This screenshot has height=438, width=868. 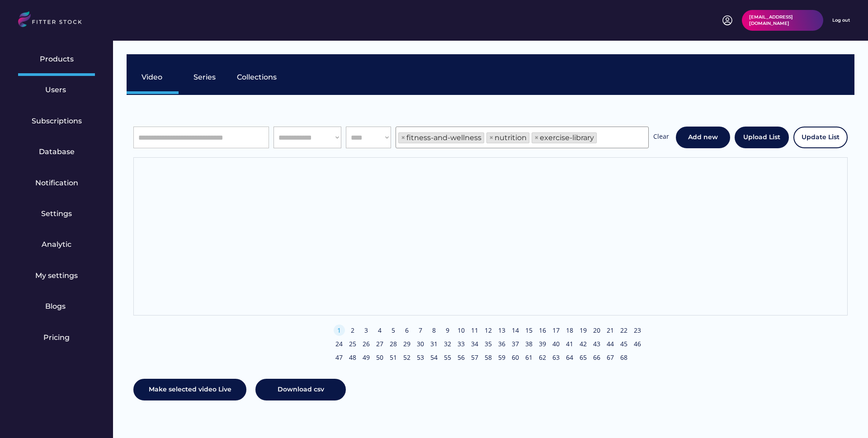 What do you see at coordinates (564, 138) in the screenshot?
I see `li: exercise-library` at bounding box center [564, 138].